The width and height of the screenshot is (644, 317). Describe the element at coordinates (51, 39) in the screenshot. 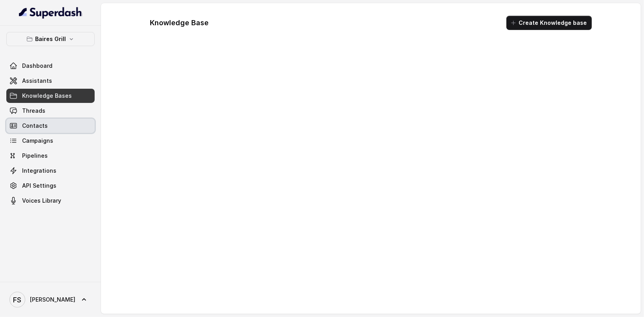

I see `button: Baires Grill` at that location.